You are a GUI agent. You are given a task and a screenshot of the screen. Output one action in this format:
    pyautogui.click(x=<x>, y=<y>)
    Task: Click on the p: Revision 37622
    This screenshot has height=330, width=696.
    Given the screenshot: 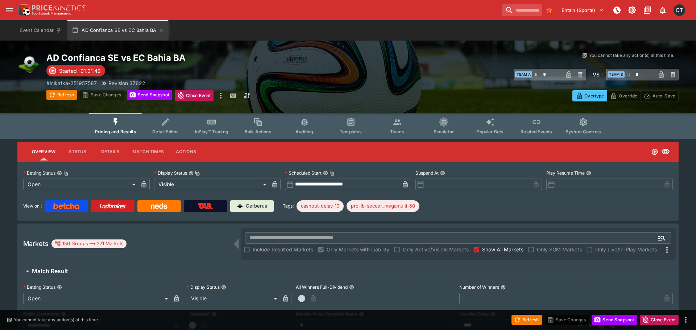 What is the action you would take?
    pyautogui.click(x=127, y=83)
    